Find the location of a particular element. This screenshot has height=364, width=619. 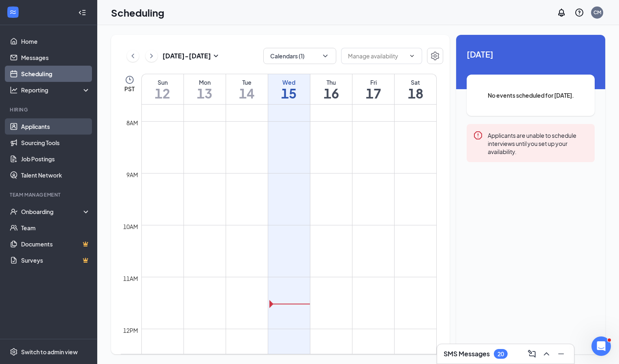

button: Minimize is located at coordinates (562, 354).